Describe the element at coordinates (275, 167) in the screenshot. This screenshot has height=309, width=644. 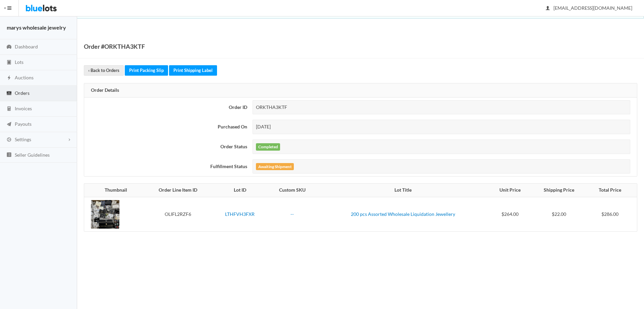
I see `label: Awaiting Shipment` at that location.